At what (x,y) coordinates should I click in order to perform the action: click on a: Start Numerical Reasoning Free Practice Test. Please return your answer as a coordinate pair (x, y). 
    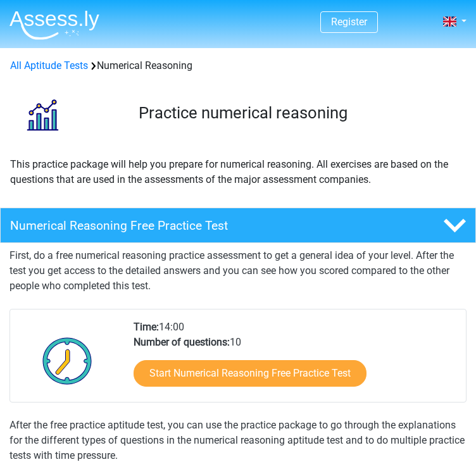
    Looking at the image, I should click on (250, 373).